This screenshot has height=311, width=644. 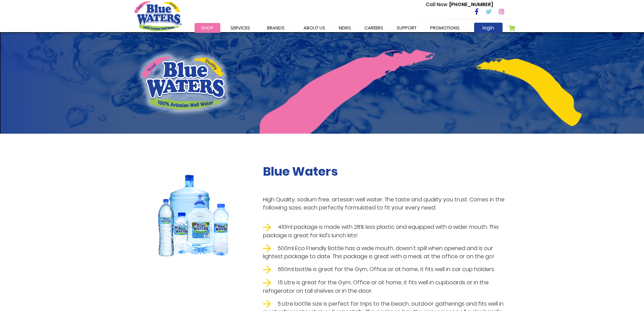 What do you see at coordinates (387, 252) in the screenshot?
I see `li: 500ml Eco Friendly Bottle has a wide mouth, doesn't spill when opened and is our lightest package...` at bounding box center [387, 252].